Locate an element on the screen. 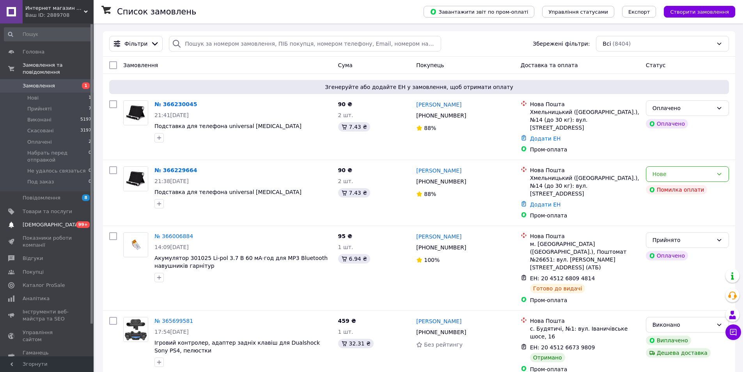 Image resolution: width=743 pixels, height=372 pixels. span: Статус is located at coordinates (655, 65).